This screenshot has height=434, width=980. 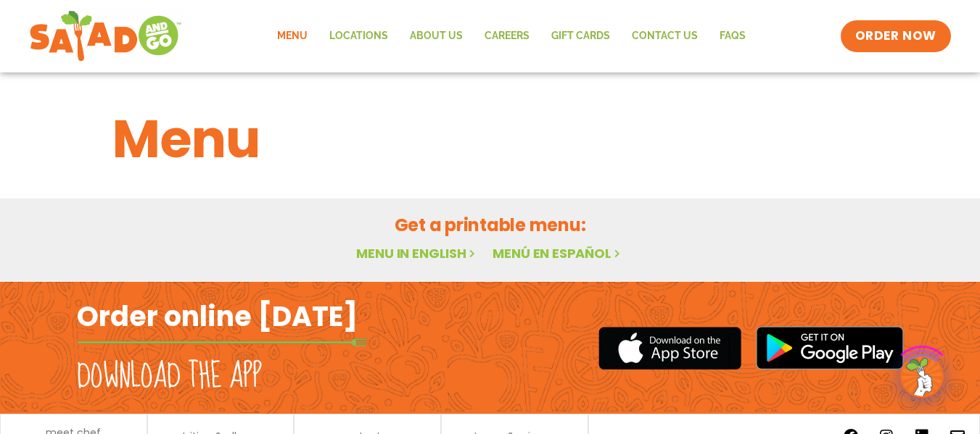 What do you see at coordinates (512, 36) in the screenshot?
I see `nav: Menu` at bounding box center [512, 36].